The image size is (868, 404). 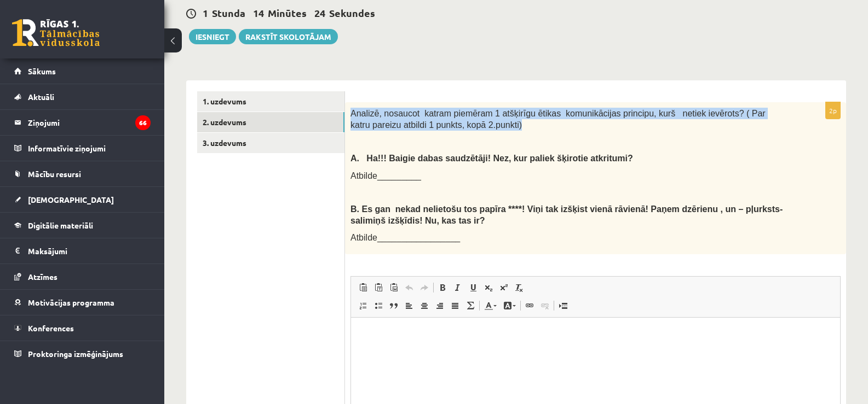 I want to click on span: Aktuāli, so click(x=41, y=97).